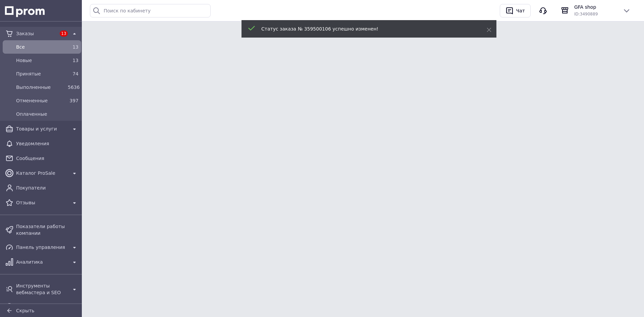 The height and width of the screenshot is (317, 644). I want to click on span: Покупатели, so click(47, 188).